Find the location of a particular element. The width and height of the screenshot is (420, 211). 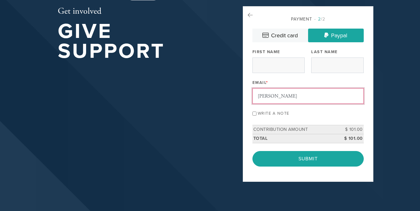

label: Last Name is located at coordinates (324, 52).